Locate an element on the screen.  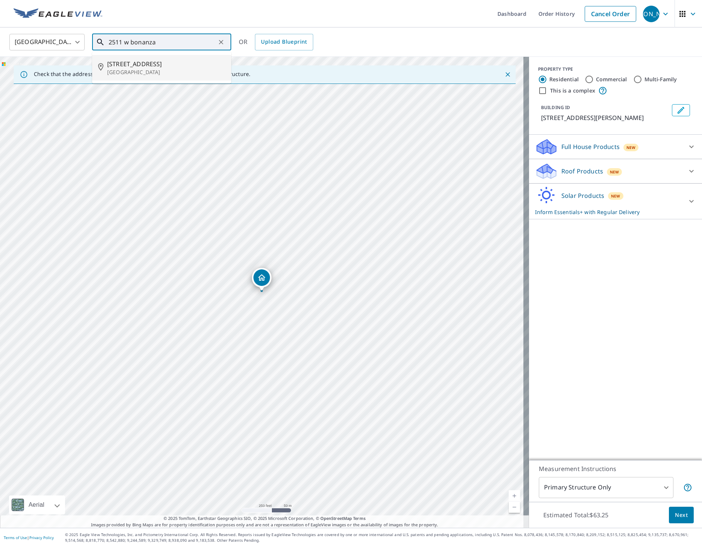
label: Commercial is located at coordinates (611, 79).